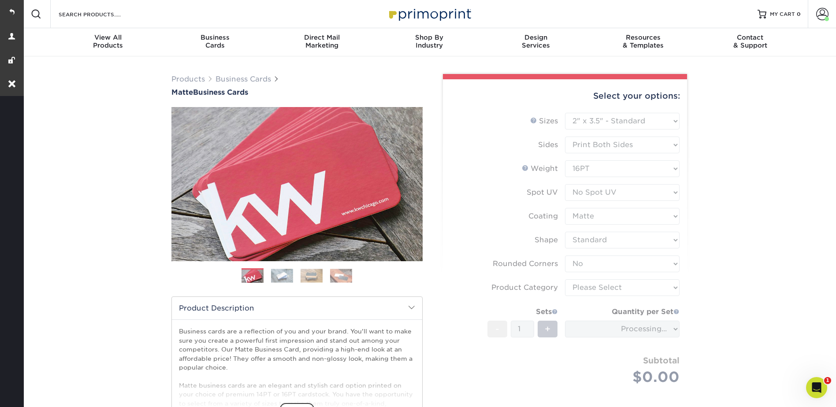 The height and width of the screenshot is (407, 836). What do you see at coordinates (429, 42) in the screenshot?
I see `a: Shop ByIndustry` at bounding box center [429, 42].